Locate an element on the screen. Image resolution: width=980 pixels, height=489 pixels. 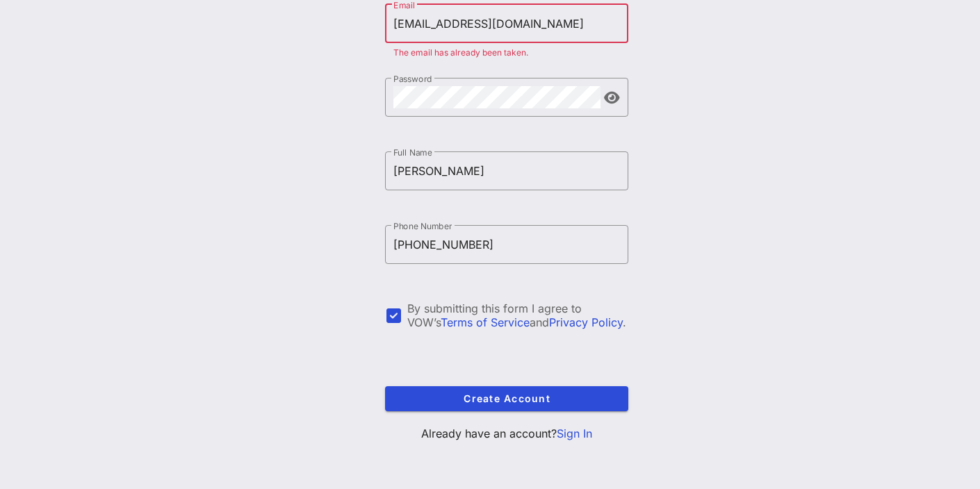
div: The email has already been taken. is located at coordinates (507, 53).